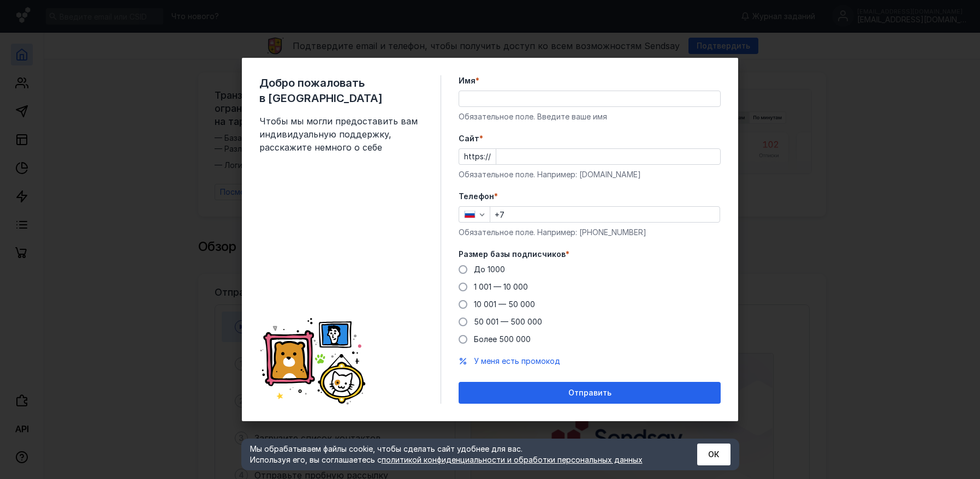 This screenshot has width=980, height=479. Describe the element at coordinates (504, 304) in the screenshot. I see `span: 10 001 — 50 000` at that location.